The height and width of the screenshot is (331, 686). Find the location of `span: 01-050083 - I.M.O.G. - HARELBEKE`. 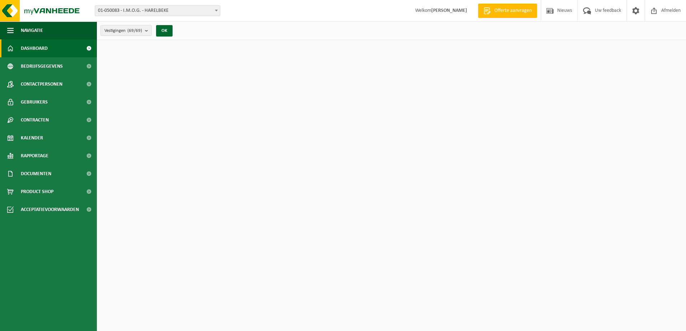

span: 01-050083 - I.M.O.G. - HARELBEKE is located at coordinates (157, 11).